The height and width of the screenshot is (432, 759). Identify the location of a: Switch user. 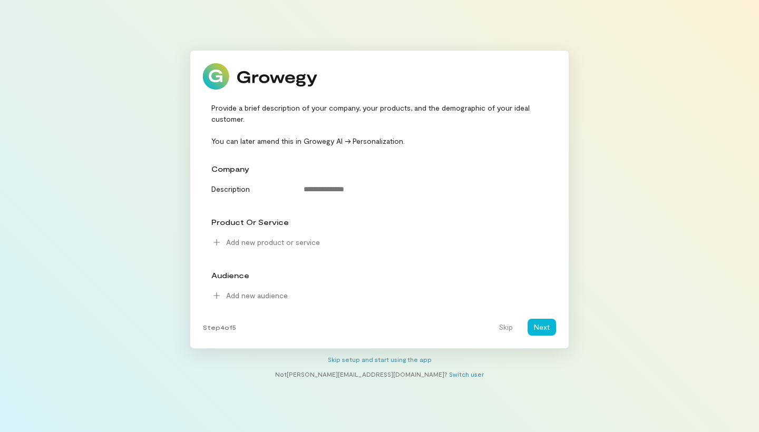
(466, 374).